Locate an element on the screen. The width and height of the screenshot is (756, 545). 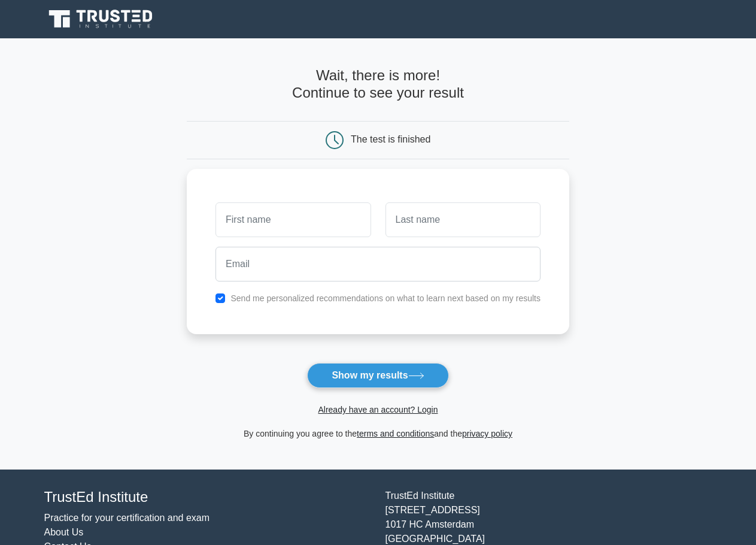
h4: Wait, there is more! Continue to see your result is located at coordinates (378, 84).